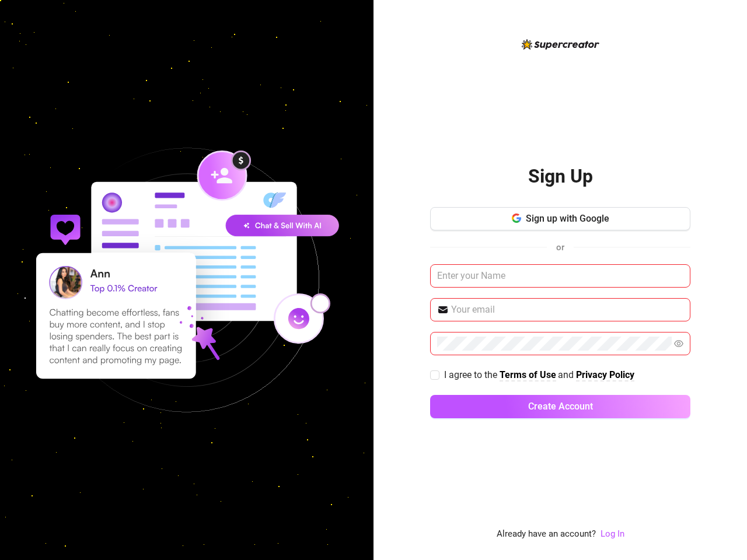 This screenshot has height=560, width=747. Describe the element at coordinates (527, 374) in the screenshot. I see `strong: Terms of Use` at that location.